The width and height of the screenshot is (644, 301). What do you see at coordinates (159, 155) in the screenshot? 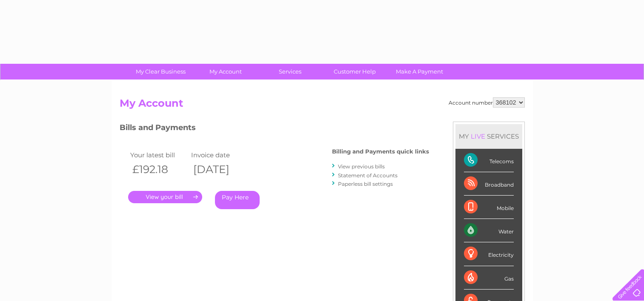
I see `td: Your latest bill` at bounding box center [159, 155].